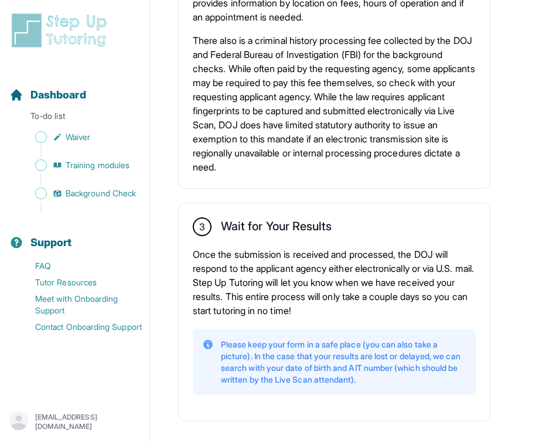 This screenshot has height=443, width=556. Describe the element at coordinates (79, 165) in the screenshot. I see `a: Training modules` at that location.